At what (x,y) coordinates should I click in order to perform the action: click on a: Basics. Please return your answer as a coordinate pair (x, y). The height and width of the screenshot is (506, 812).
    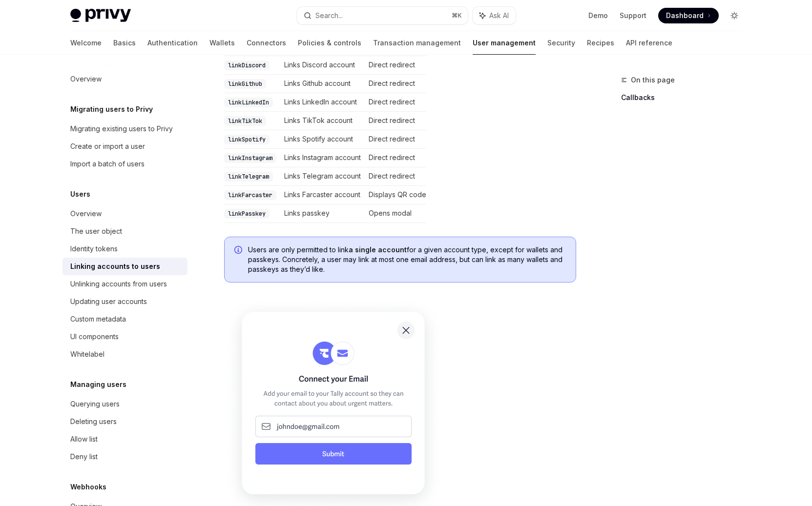
    Looking at the image, I should click on (124, 43).